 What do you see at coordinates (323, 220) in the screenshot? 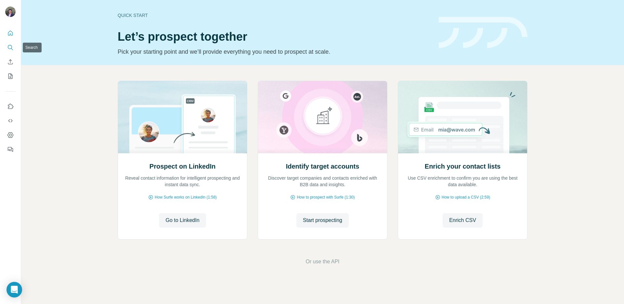
I see `span: Start prospecting` at bounding box center [323, 220].